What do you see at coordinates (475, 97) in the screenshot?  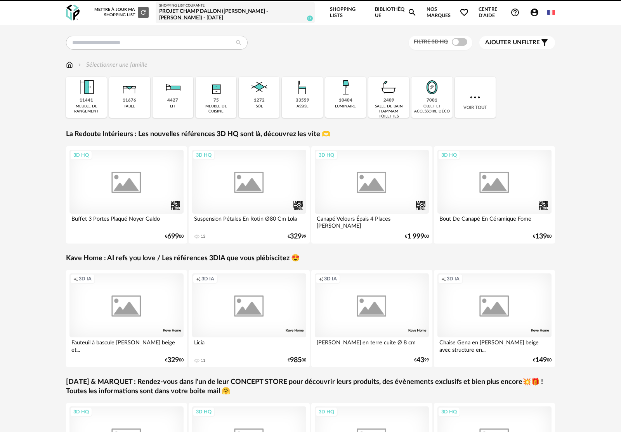 I see `div: Voir tout` at bounding box center [475, 97].